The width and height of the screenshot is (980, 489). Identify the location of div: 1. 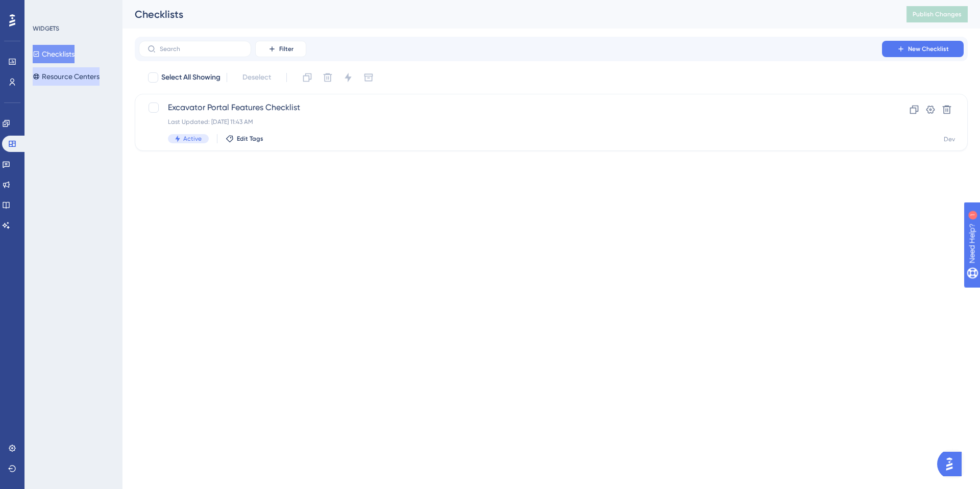
(72, 9).